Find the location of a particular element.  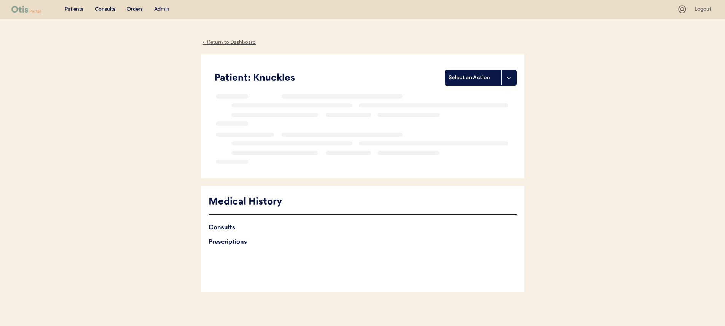

div: Medical History is located at coordinates (363, 202).